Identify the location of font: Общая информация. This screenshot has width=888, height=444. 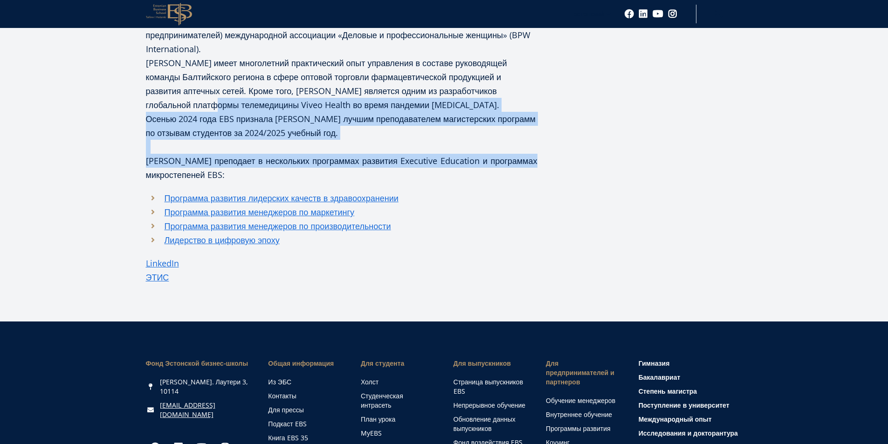
(301, 363).